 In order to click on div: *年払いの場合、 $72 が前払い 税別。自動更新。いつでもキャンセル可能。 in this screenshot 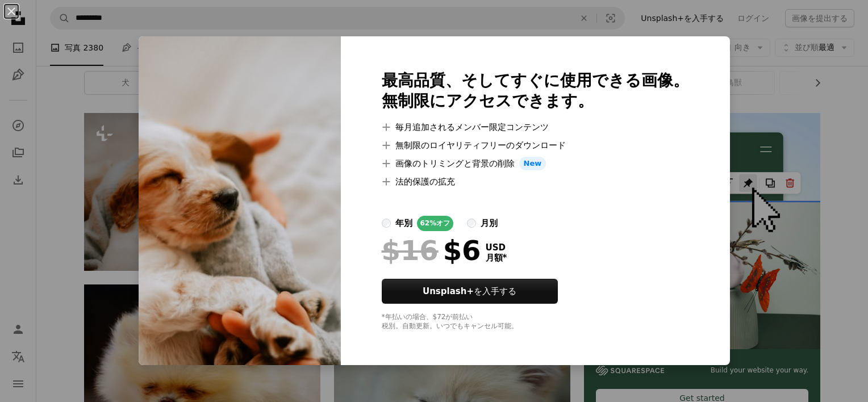, I will do `click(535, 322)`.